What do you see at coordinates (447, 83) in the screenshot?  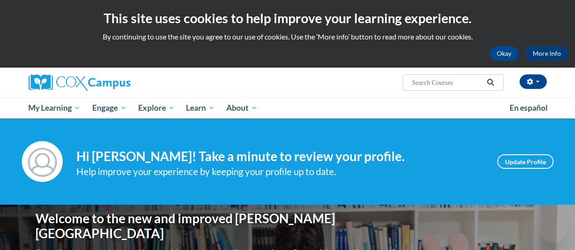 I see `input: Search Courses` at bounding box center [447, 83].